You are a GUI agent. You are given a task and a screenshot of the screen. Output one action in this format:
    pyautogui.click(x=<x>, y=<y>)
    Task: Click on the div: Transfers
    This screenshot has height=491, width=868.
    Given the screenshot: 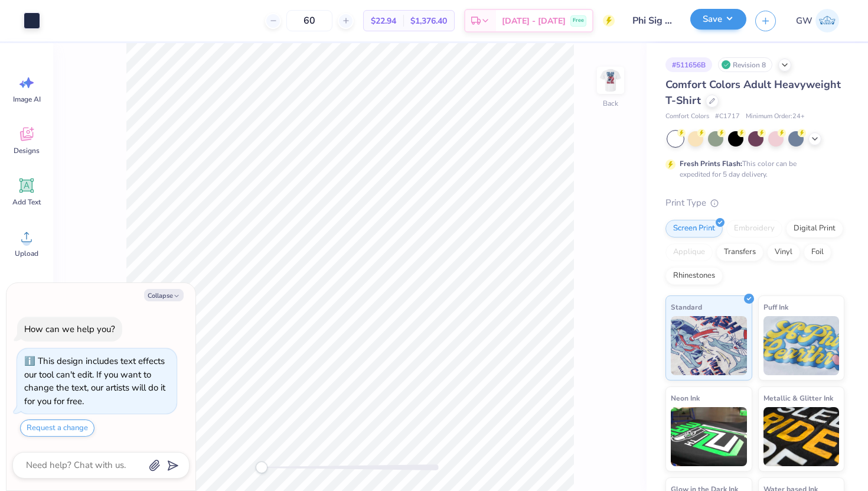 What is the action you would take?
    pyautogui.click(x=739, y=252)
    